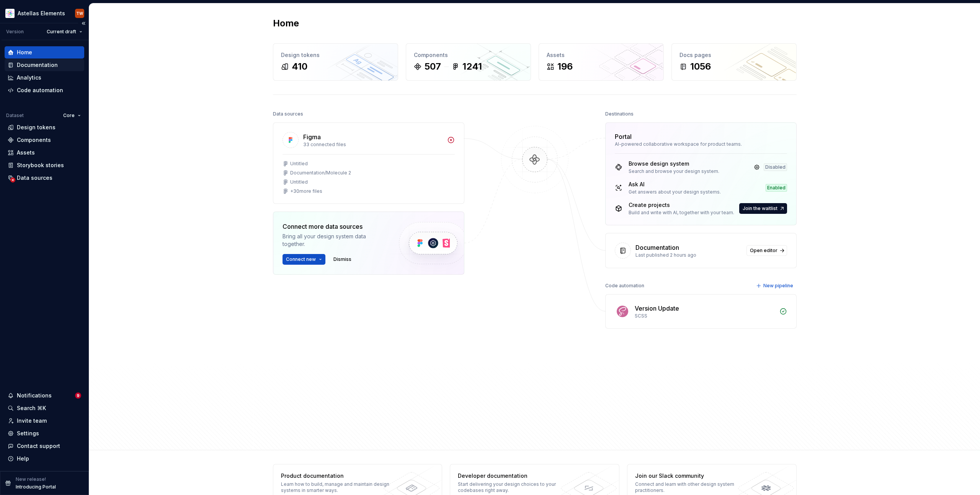 The height and width of the screenshot is (495, 980). I want to click on div: Create projects, so click(682, 205).